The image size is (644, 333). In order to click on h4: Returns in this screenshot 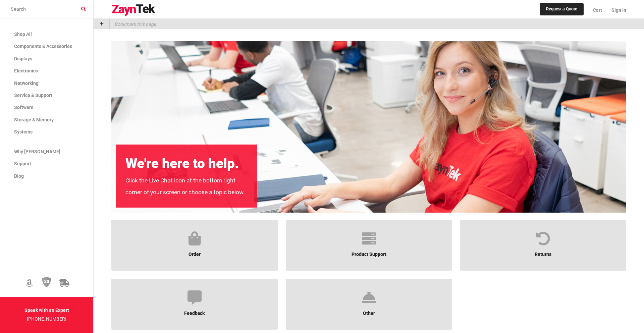, I will do `click(543, 252)`.